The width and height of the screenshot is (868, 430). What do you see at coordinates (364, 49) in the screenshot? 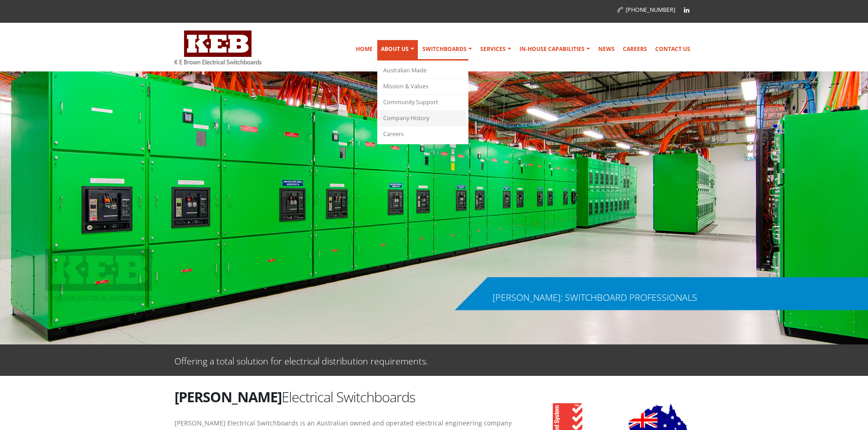
I see `a: Home` at bounding box center [364, 49].